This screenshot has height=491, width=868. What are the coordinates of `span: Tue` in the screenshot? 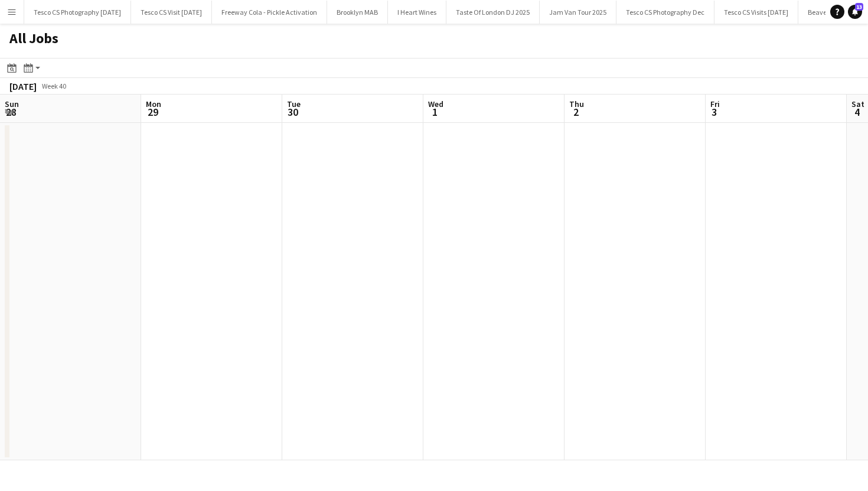 It's located at (293, 104).